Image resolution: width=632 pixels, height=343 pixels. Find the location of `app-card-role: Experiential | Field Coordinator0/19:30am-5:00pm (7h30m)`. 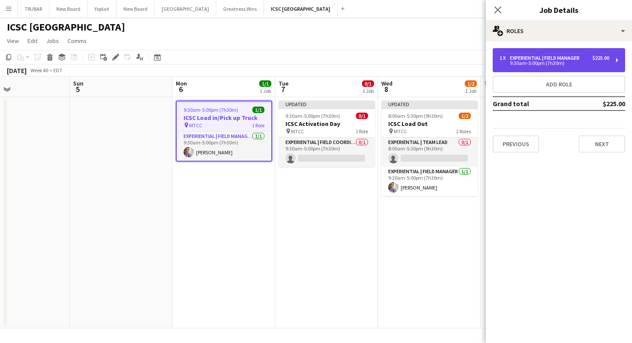

app-card-role: Experiential | Field Coordinator0/19:30am-5:00pm (7h30m) is located at coordinates (327, 152).